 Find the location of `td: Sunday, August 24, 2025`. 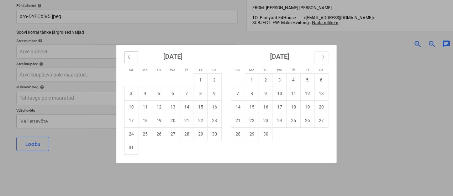

td: Sunday, August 24, 2025 is located at coordinates (131, 134).